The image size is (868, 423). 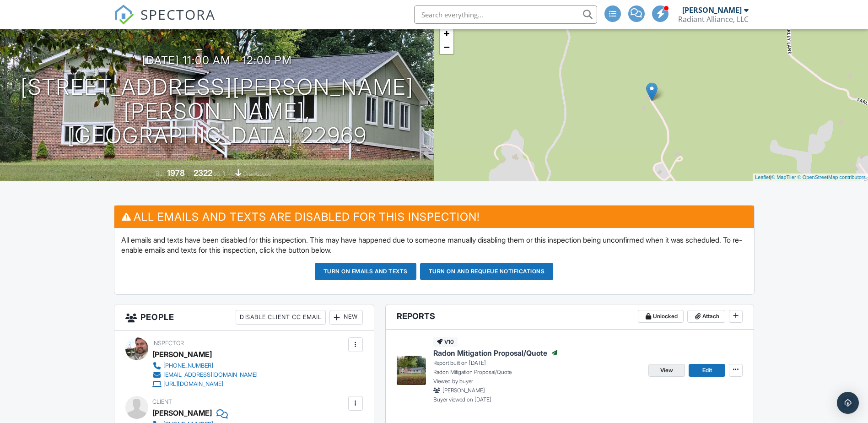 I want to click on h3: People, so click(x=244, y=317).